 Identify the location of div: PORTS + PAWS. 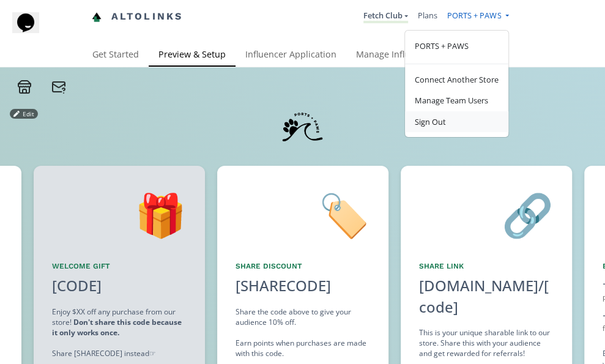
(457, 84).